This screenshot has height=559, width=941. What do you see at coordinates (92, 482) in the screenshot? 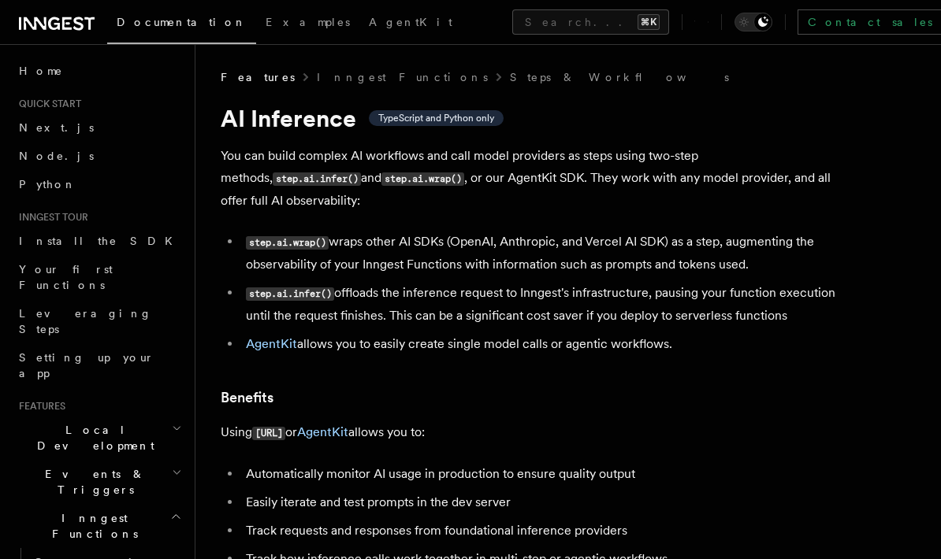
I see `span: Events & Triggers` at bounding box center [92, 482].